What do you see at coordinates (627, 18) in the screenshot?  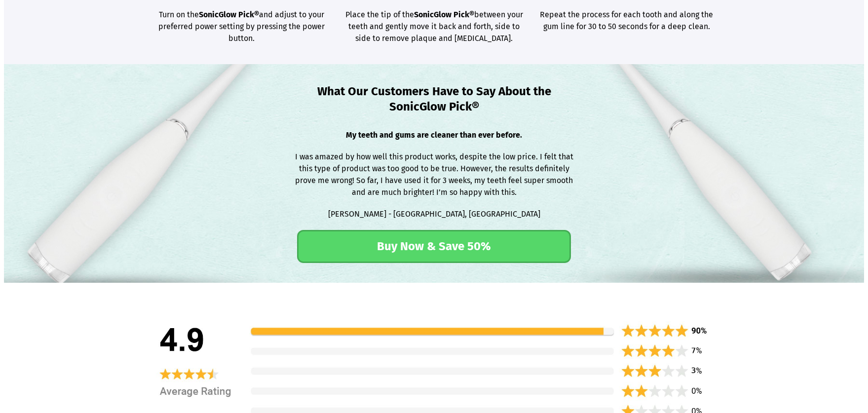 I see `p: Repeat the process for each tooth and along the gum line for 30 to 50 seconds for a deep clean.` at bounding box center [627, 18].